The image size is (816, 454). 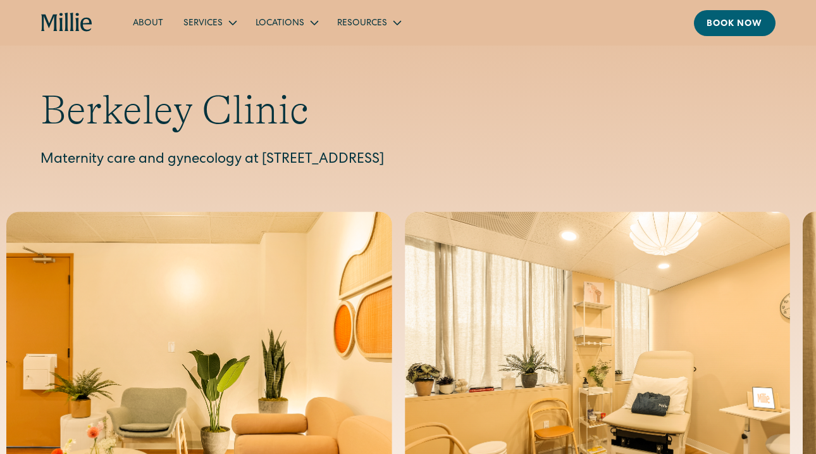 What do you see at coordinates (148, 22) in the screenshot?
I see `a: About` at bounding box center [148, 22].